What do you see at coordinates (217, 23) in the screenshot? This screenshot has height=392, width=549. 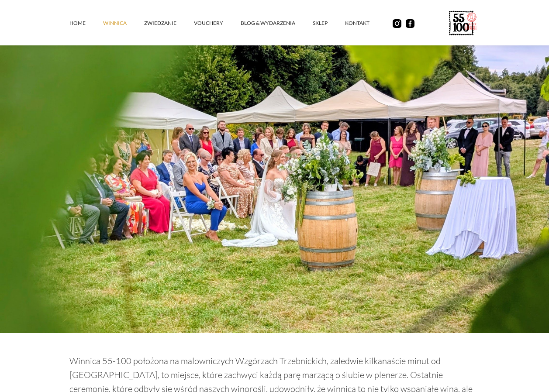 I see `a: vouchery` at bounding box center [217, 23].